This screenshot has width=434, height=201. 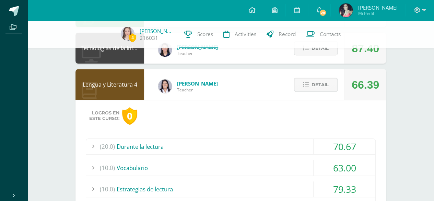 I want to click on a: Scores, so click(x=199, y=34).